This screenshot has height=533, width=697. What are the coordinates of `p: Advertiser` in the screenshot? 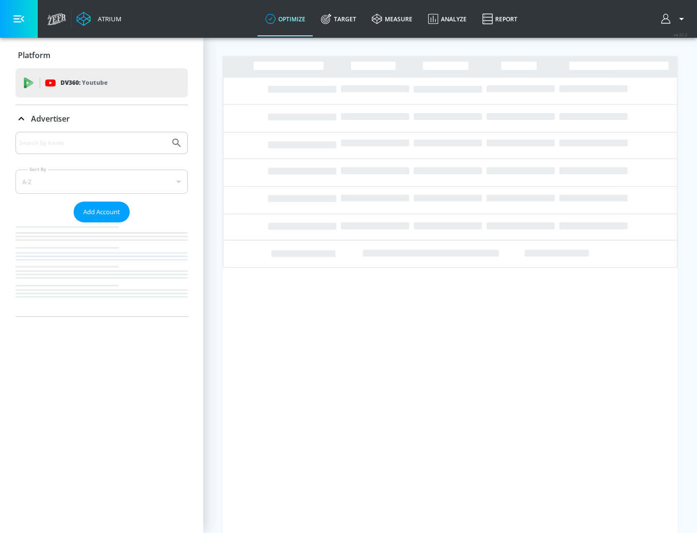 It's located at (50, 119).